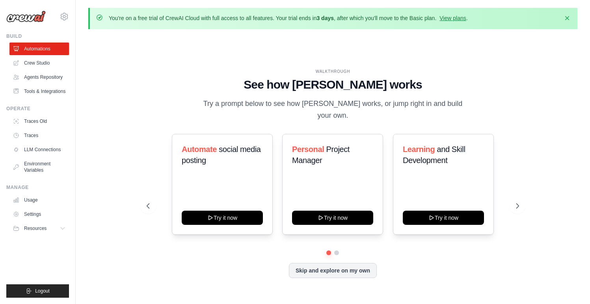 The height and width of the screenshot is (304, 590). I want to click on span: Automate, so click(199, 149).